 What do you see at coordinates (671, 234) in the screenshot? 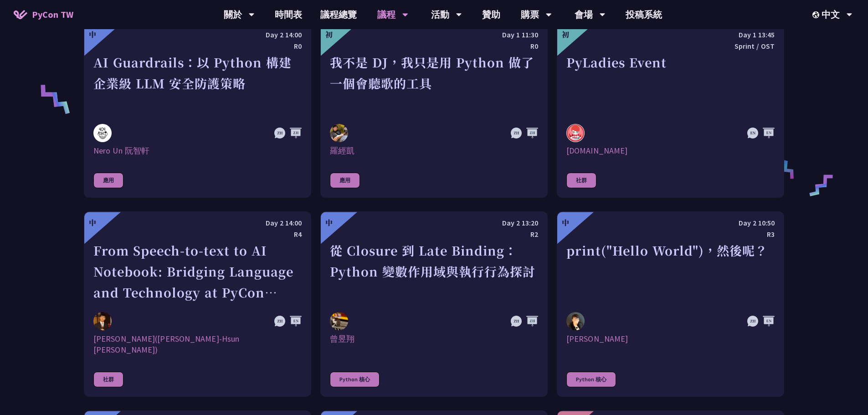
I see `div: R3` at bounding box center [671, 234].